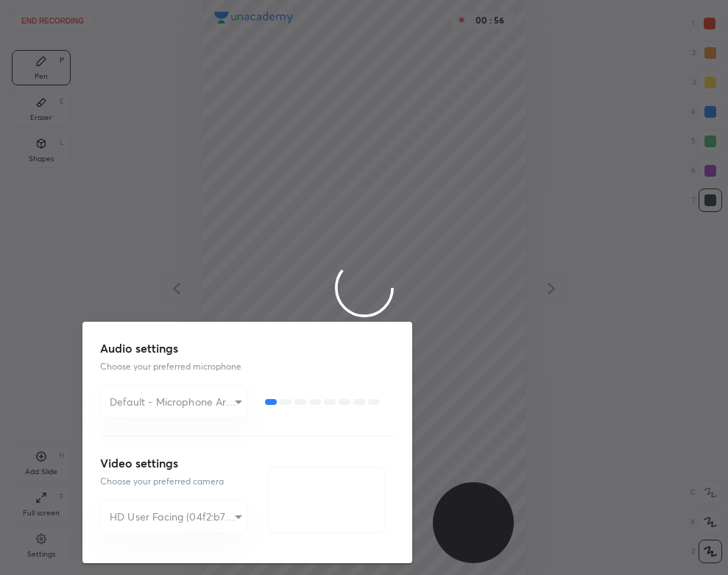 Image resolution: width=728 pixels, height=575 pixels. What do you see at coordinates (174, 481) in the screenshot?
I see `p: Choose your preferred camera` at bounding box center [174, 481].